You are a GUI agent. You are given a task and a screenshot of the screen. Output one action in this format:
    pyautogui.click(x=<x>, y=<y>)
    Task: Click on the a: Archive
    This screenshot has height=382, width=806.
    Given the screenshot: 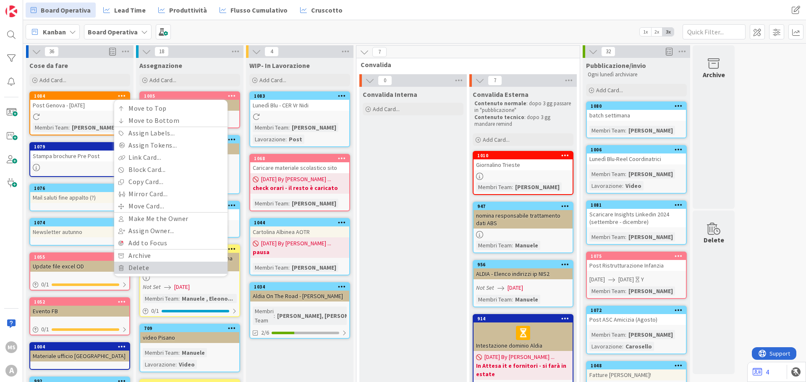 What is the action you would take?
    pyautogui.click(x=171, y=256)
    